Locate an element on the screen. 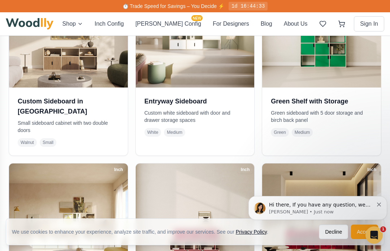 The width and height of the screenshot is (390, 251). a: Privacy Policy is located at coordinates (252, 232).